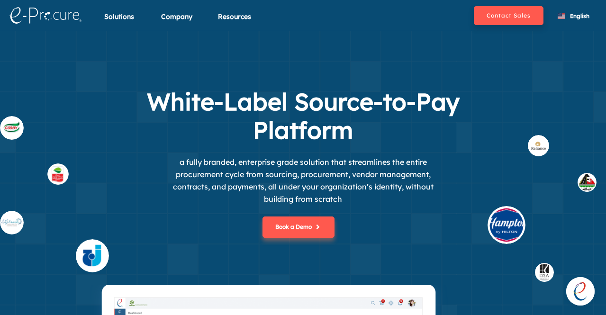 This screenshot has width=606, height=315. What do you see at coordinates (303, 181) in the screenshot?
I see `p: a fully branded, enterprise grade solution that streamlines the entire procurement cycle from sou...` at bounding box center [303, 181].